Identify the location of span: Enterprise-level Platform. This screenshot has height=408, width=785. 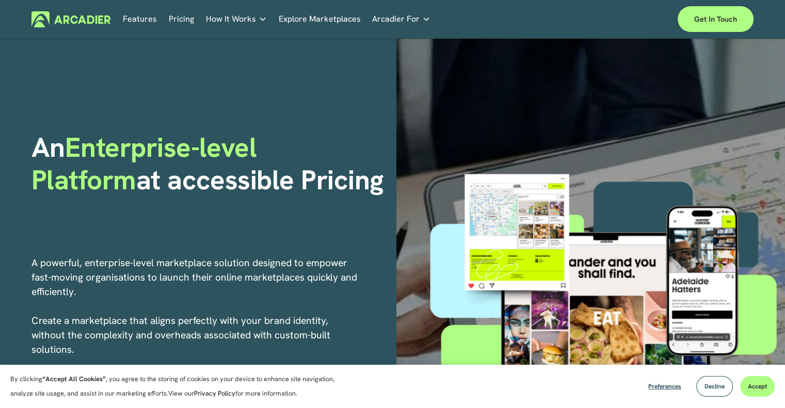
(148, 163).